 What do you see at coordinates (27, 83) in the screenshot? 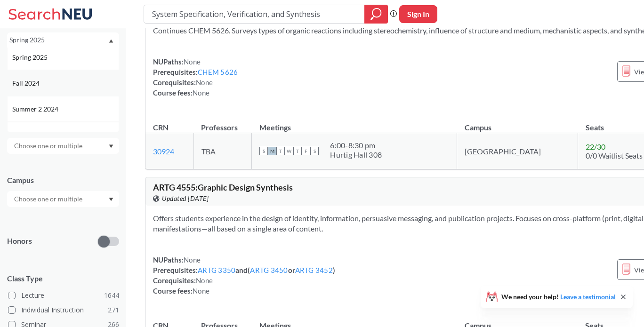
I see `span: Fall 2024` at bounding box center [27, 83].